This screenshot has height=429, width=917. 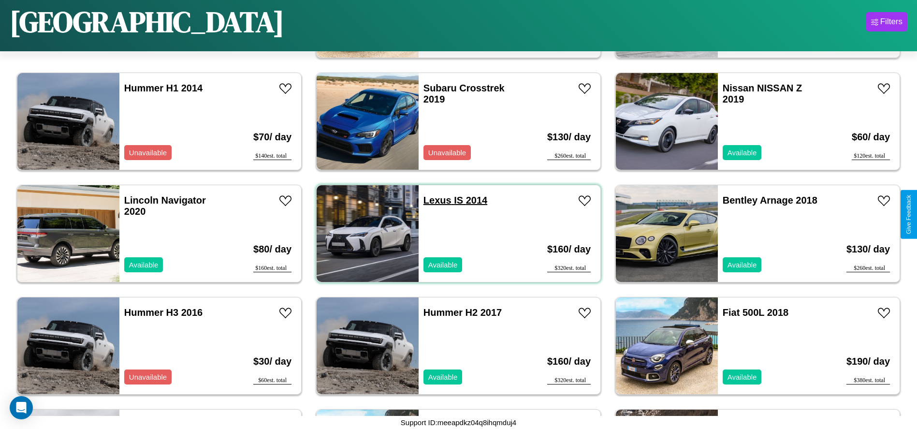 What do you see at coordinates (871, 156) in the screenshot?
I see `div: $ 120 est. total` at bounding box center [871, 156].